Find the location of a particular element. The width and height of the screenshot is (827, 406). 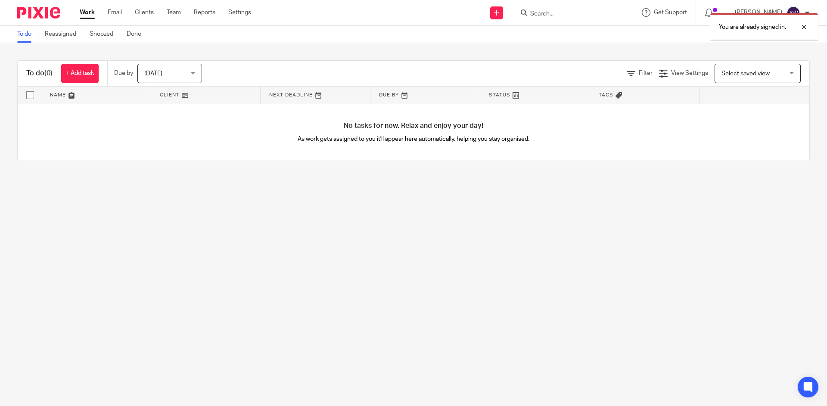

img: Pixie is located at coordinates (39, 12).